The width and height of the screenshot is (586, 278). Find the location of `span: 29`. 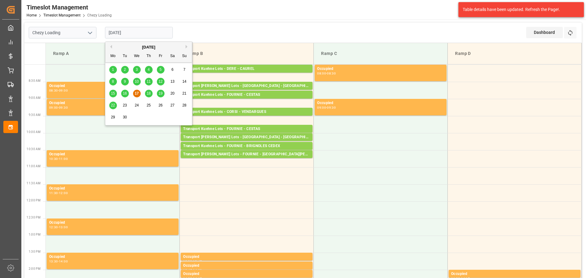

span: 29 is located at coordinates (113, 117).